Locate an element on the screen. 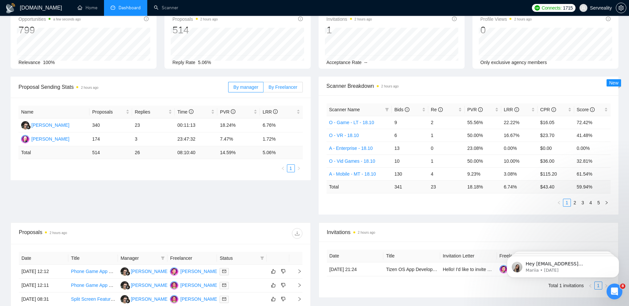 This screenshot has width=629, height=306. td: $0.00 is located at coordinates (555, 148).